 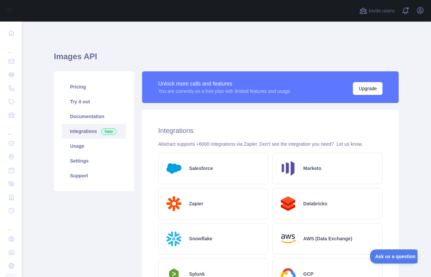 What do you see at coordinates (328, 239) in the screenshot?
I see `h2: AWS (Data Exchange)` at bounding box center [328, 239].